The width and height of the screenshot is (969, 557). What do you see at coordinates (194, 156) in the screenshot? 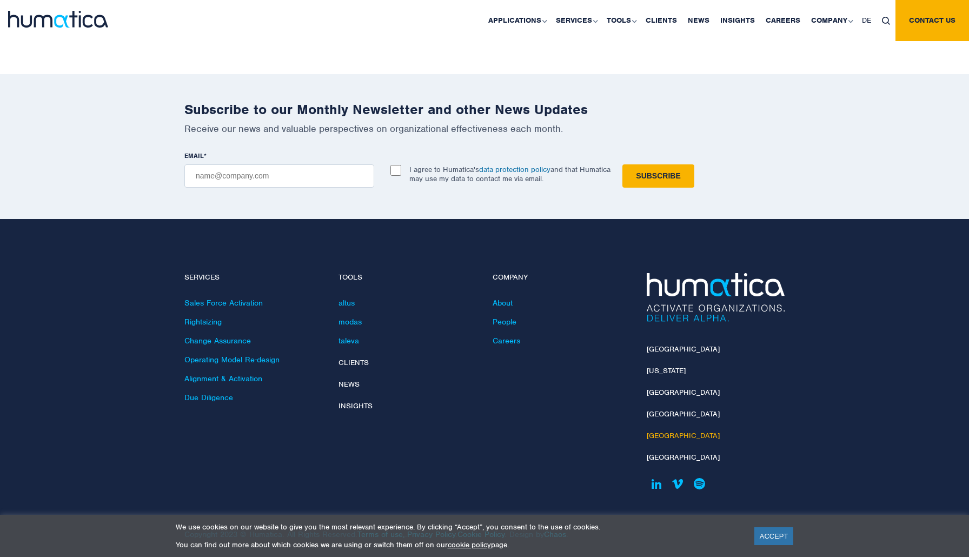
I see `span: EMAIL` at bounding box center [194, 156].